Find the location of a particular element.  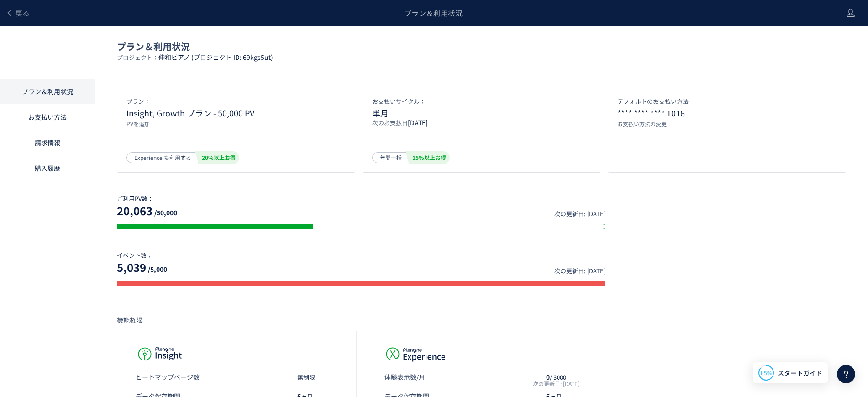

span: 0 is located at coordinates (548, 377).